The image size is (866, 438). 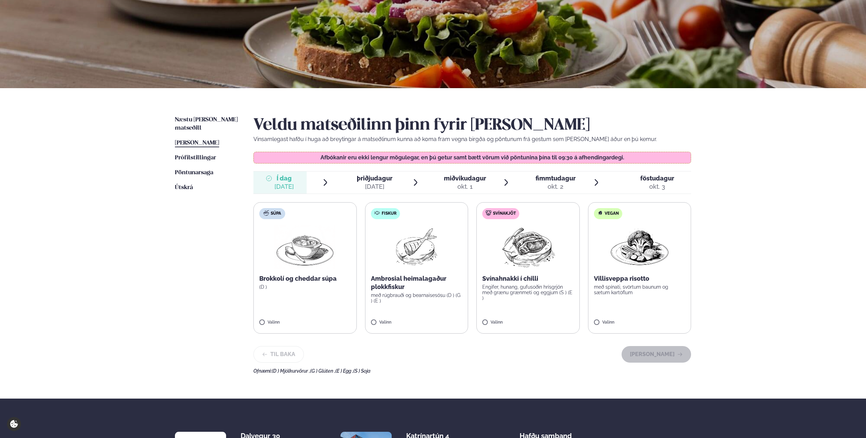 What do you see at coordinates (195, 158) in the screenshot?
I see `span: Prófílstillingar` at bounding box center [195, 158].